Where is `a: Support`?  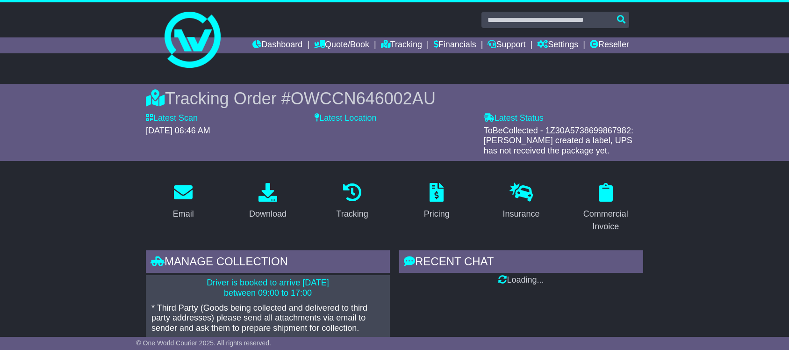
a: Support is located at coordinates (506, 45).